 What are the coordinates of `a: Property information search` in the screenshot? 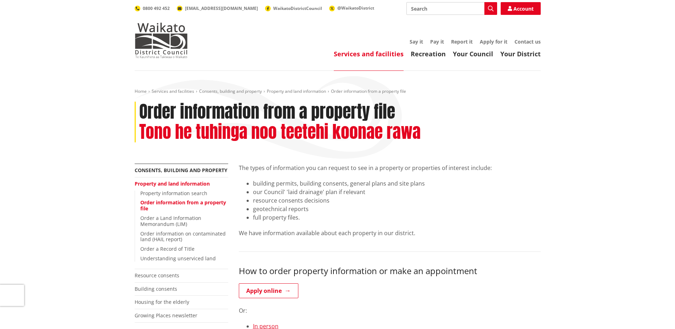 It's located at (174, 193).